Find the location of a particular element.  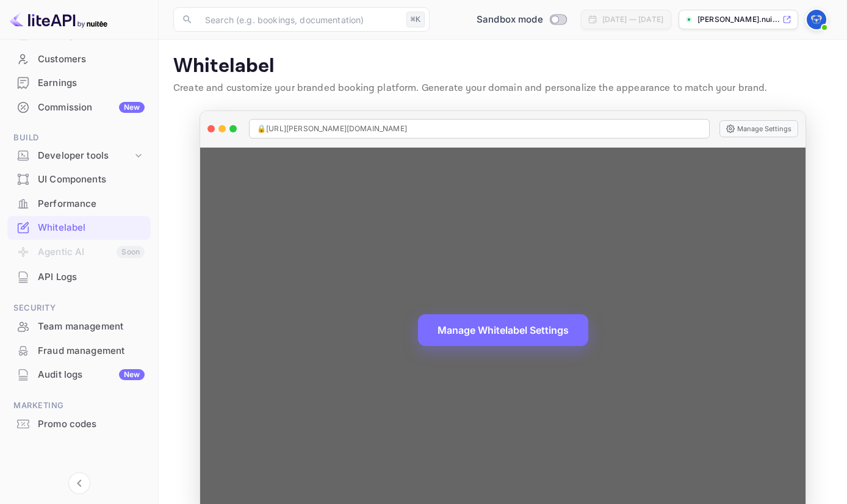

img: Steven Smith is located at coordinates (817, 19).